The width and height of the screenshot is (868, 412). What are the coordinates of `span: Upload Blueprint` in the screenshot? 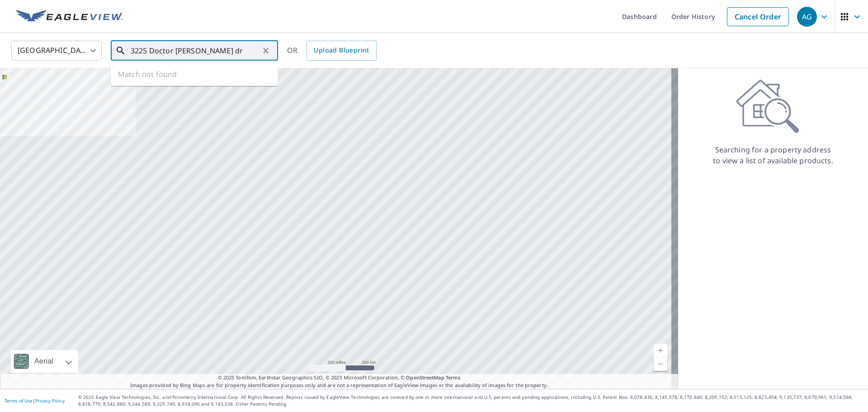 It's located at (342, 50).